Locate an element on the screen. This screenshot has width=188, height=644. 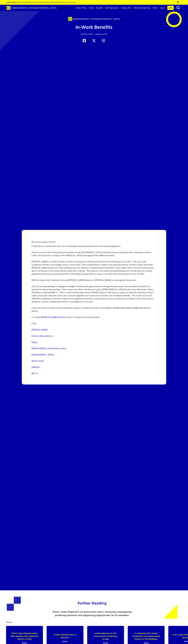
a: Renew Membership is located at coordinates (142, 8).